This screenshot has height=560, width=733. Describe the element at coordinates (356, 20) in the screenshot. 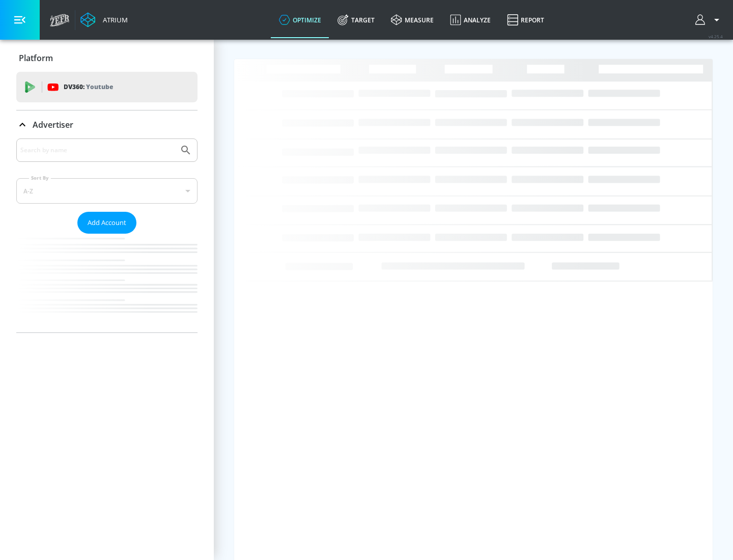

I see `a: Target` at that location.